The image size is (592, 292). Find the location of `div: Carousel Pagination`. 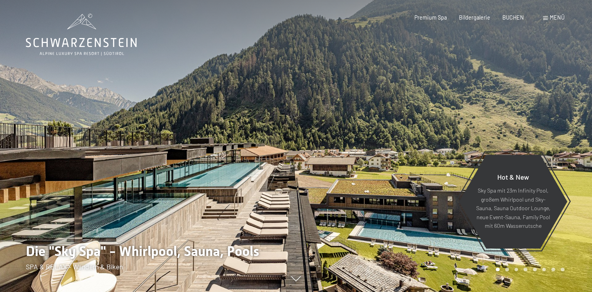

div: Carousel Pagination is located at coordinates (529, 270).